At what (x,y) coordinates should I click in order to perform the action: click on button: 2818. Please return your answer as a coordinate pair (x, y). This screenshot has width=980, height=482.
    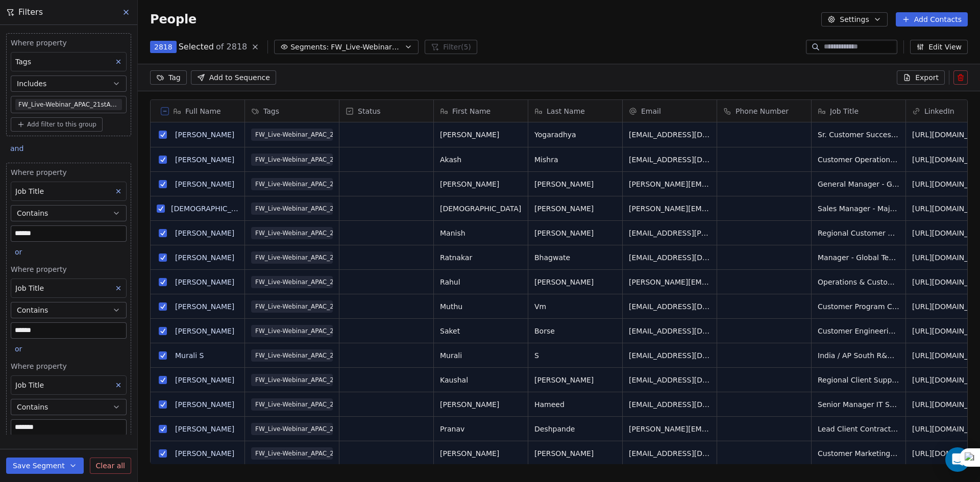
    Looking at the image, I should click on (163, 47).